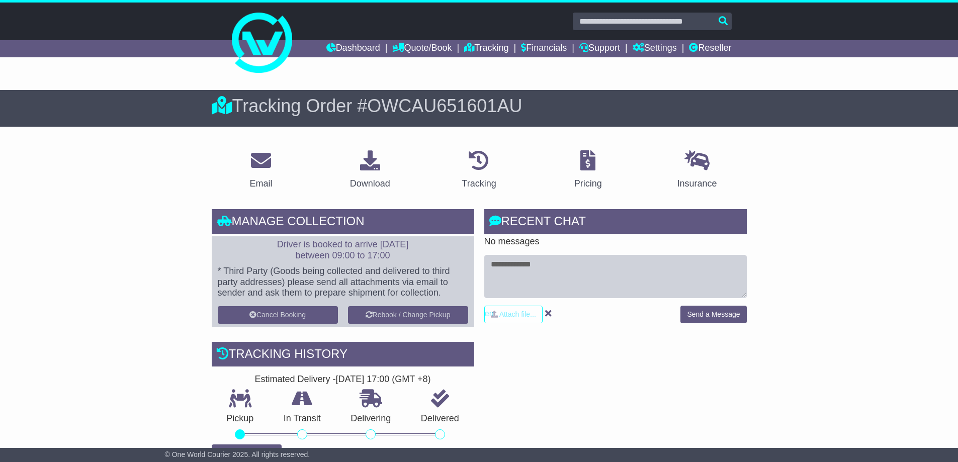  I want to click on a: Insurance, so click(697, 170).